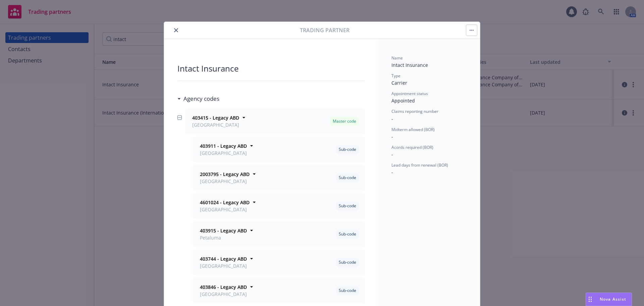  What do you see at coordinates (198, 99) in the screenshot?
I see `div: Agency codes` at bounding box center [198, 99].